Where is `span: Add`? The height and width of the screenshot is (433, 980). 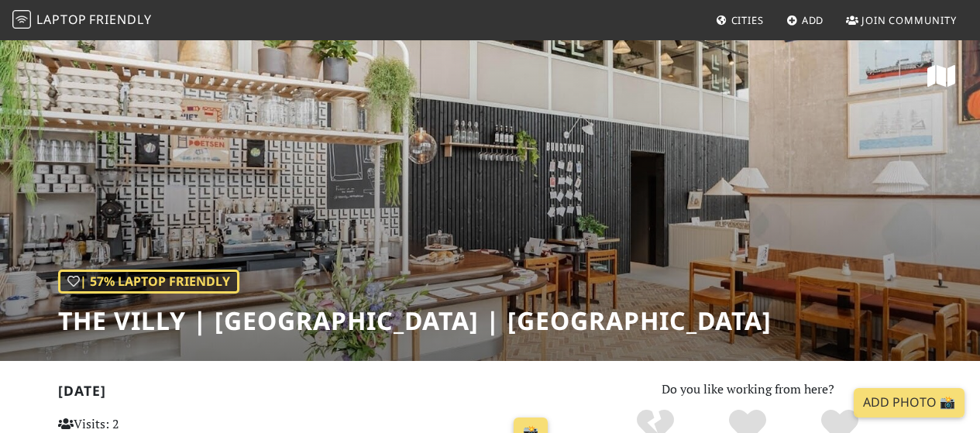 span: Add is located at coordinates (812, 20).